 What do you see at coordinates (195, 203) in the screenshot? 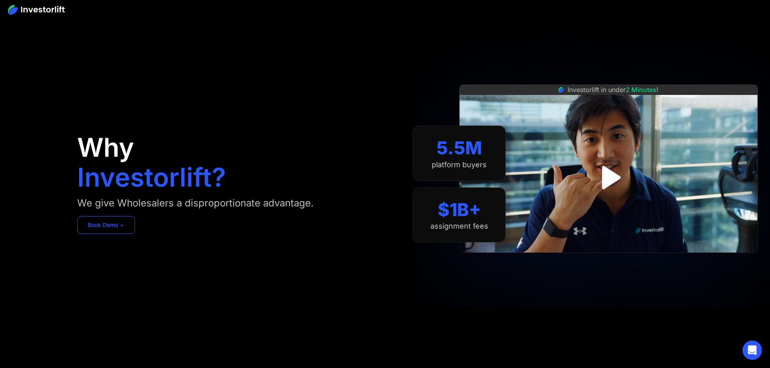
I see `div: We give Wholesalers a disproportionate advantage.` at bounding box center [195, 203].